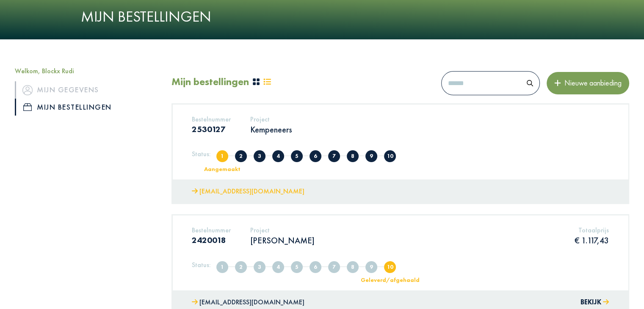 The image size is (644, 309). Describe the element at coordinates (529, 83) in the screenshot. I see `img: search.svg` at that location.